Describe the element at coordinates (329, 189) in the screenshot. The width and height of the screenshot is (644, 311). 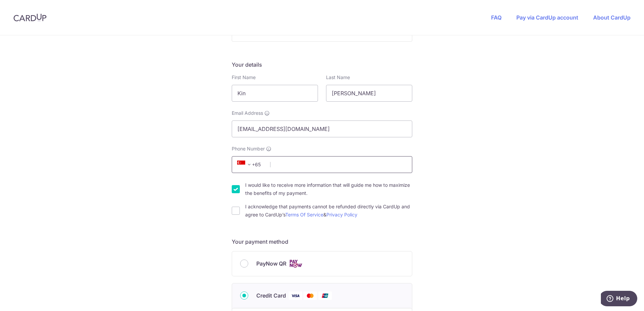
I see `label: I would like to receive more information that will guide me how to maximize the benefits of my pa...` at that location.